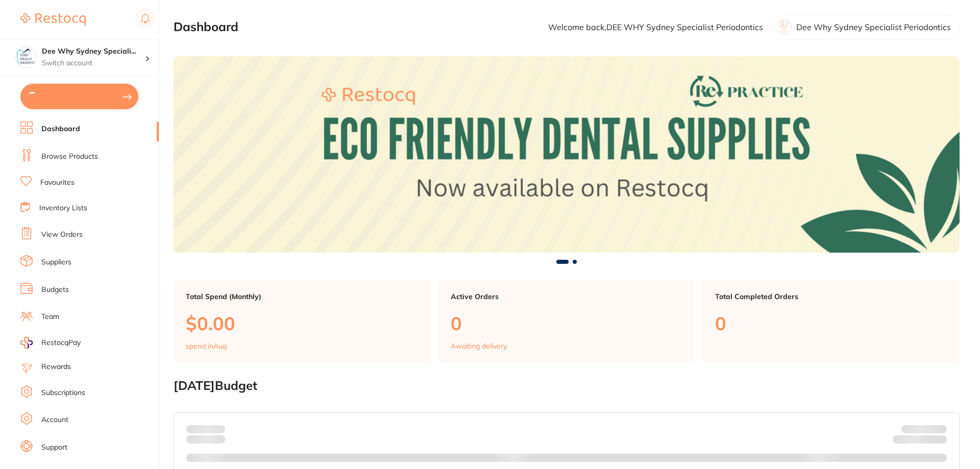  Describe the element at coordinates (924, 429) in the screenshot. I see `p: Budget:` at that location.